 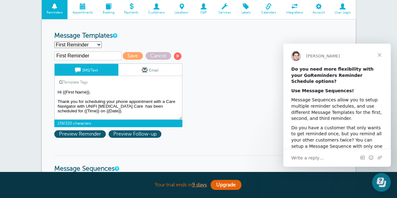 I want to click on h3: Message Sequences, so click(x=199, y=164).